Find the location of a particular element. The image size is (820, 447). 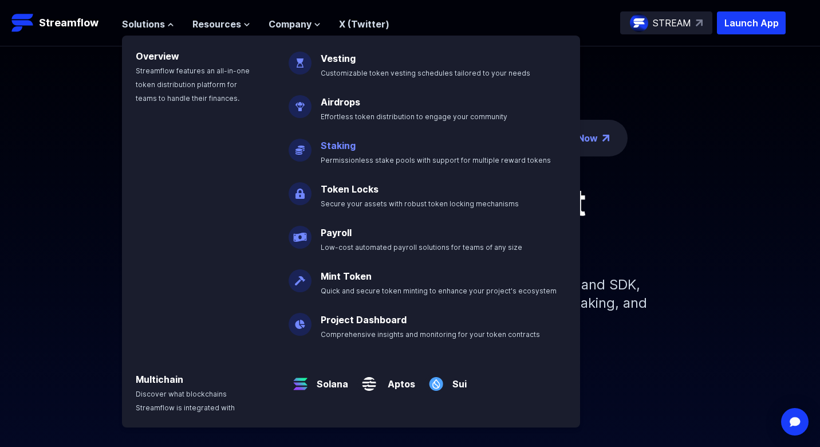

p: Aptos is located at coordinates (398, 379).